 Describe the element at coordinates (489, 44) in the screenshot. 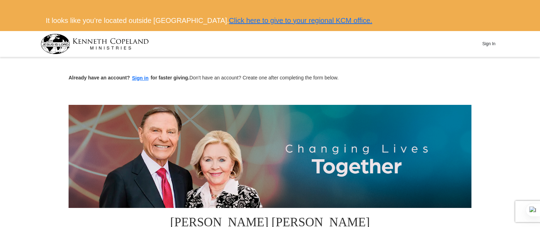

I see `button: Sign In` at that location.